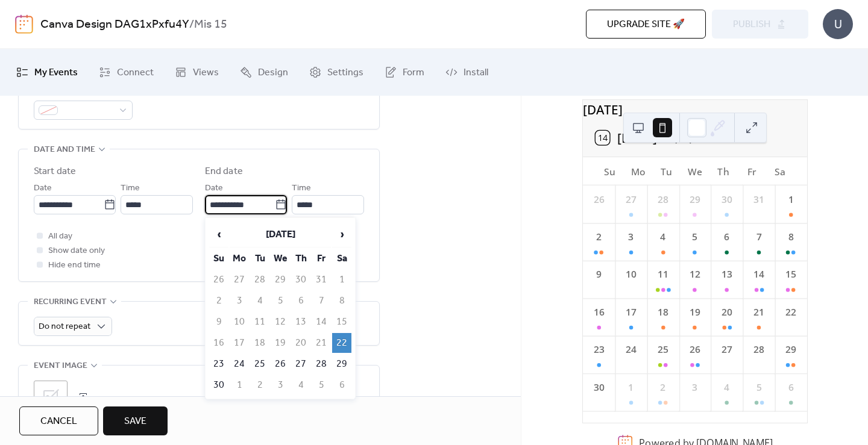 The image size is (868, 445). Describe the element at coordinates (337, 72) in the screenshot. I see `a: Settings` at that location.